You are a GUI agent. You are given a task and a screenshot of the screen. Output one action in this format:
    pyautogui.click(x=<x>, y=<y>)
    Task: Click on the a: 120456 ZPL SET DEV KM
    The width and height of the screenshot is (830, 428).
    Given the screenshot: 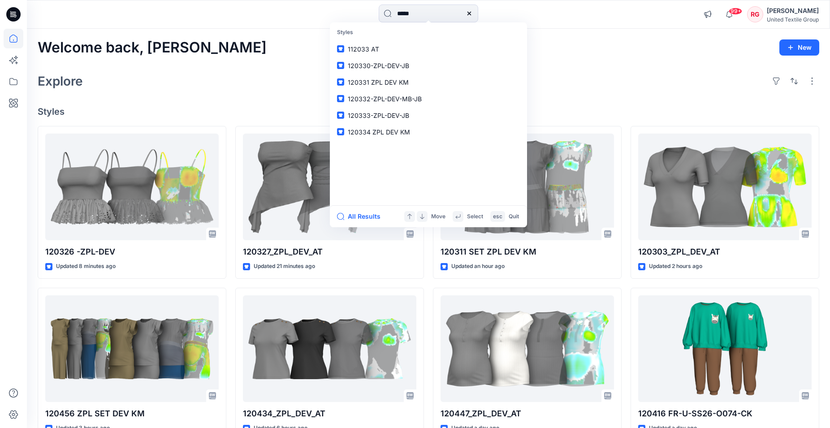 What is the action you would take?
    pyautogui.click(x=132, y=349)
    